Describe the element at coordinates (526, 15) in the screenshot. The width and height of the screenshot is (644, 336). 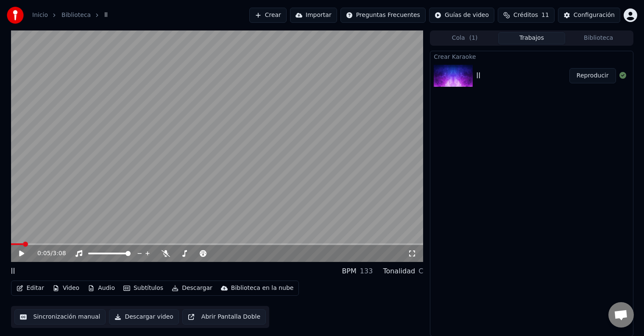
I see `button: Créditos11` at that location.